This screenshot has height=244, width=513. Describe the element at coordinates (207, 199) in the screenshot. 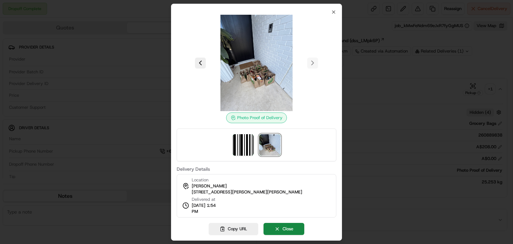

I see `span: Delivered at` at that location.